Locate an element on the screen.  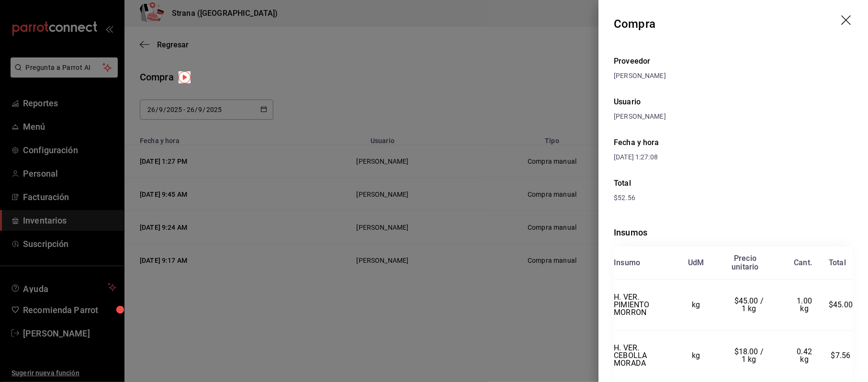
span: $45.00 / 1 kg is located at coordinates (751, 304).